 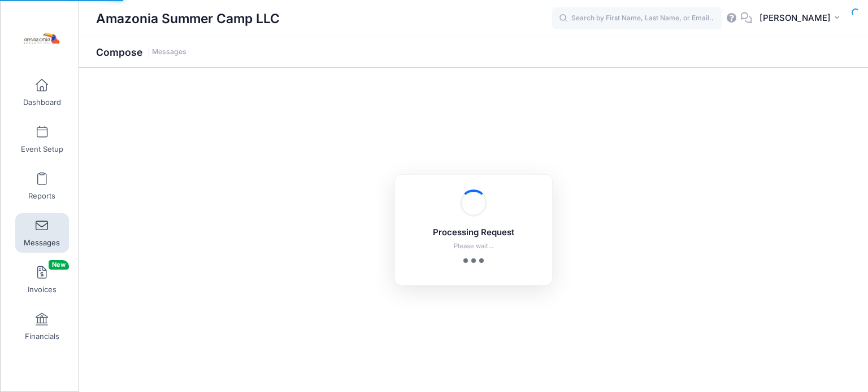 I want to click on span: New, so click(x=59, y=265).